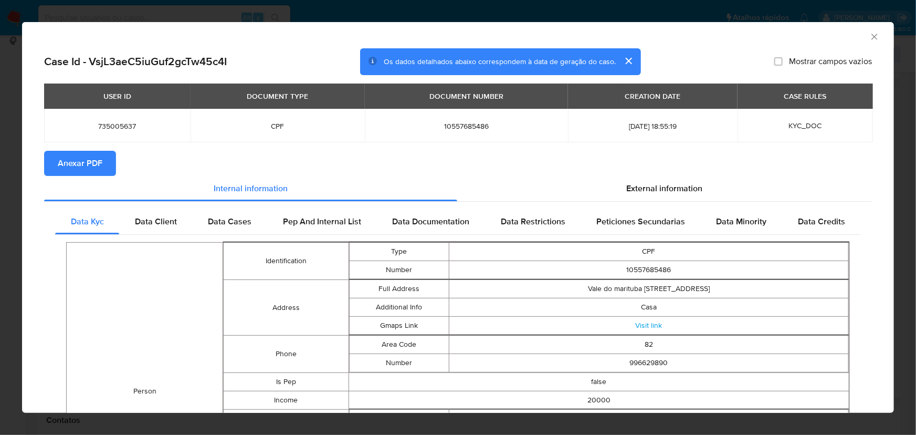  What do you see at coordinates (598, 399) in the screenshot?
I see `td: 20000` at bounding box center [598, 399].